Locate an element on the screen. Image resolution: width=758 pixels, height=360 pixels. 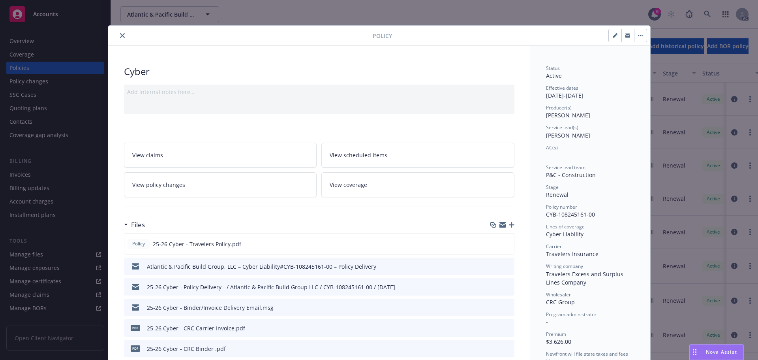
span: Wholesaler is located at coordinates (558, 294).